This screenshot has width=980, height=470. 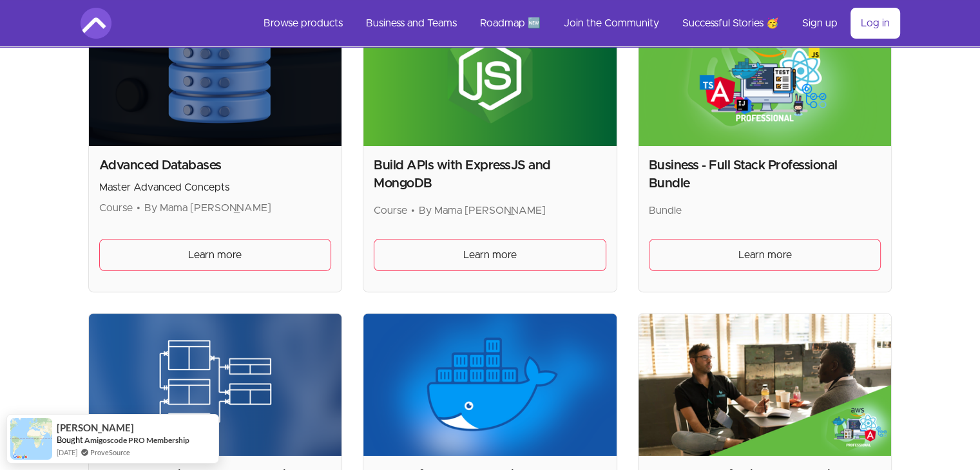 What do you see at coordinates (215, 75) in the screenshot?
I see `img: Product image for Advanced Databases` at bounding box center [215, 75].